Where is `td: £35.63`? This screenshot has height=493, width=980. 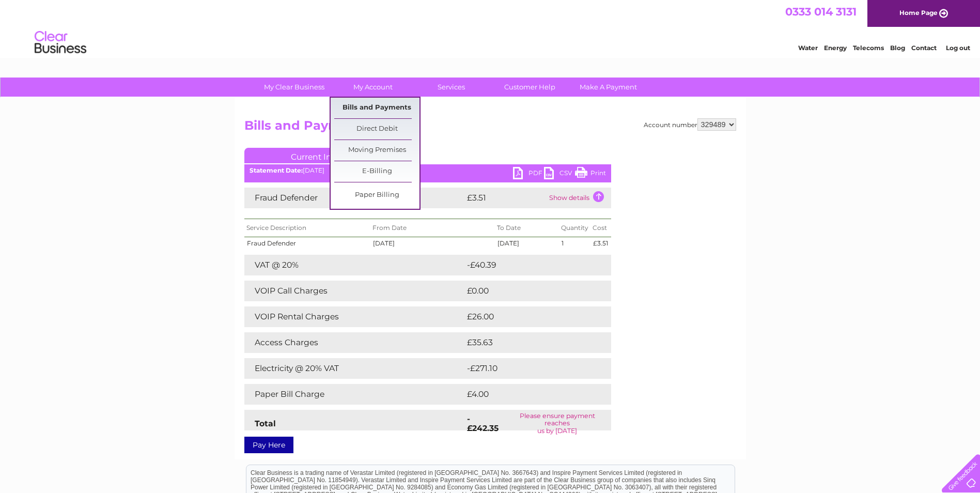 td: £35.63 is located at coordinates (526, 343).